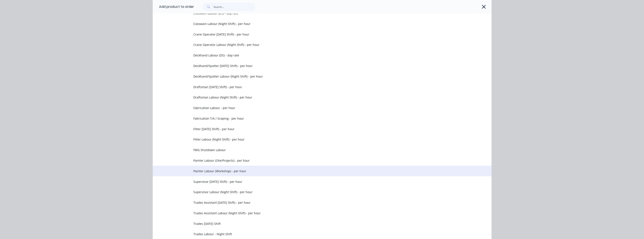 This screenshot has height=239, width=644. What do you see at coordinates (313, 150) in the screenshot?
I see `span: FMG Shutdown Labour` at bounding box center [313, 150].